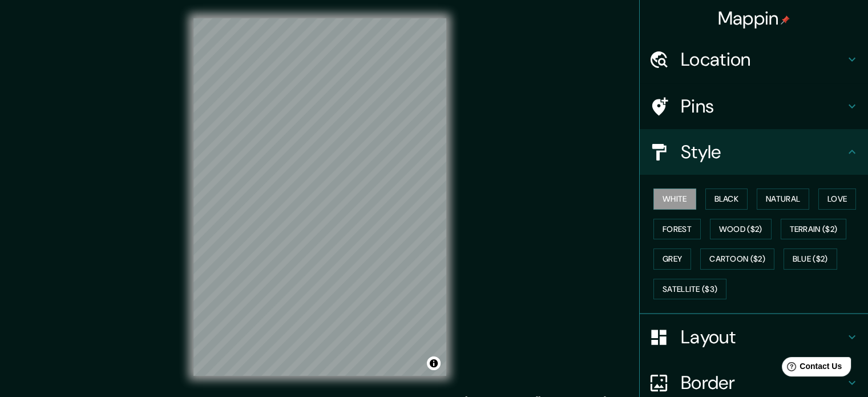  Describe the element at coordinates (674, 198) in the screenshot. I see `button: White` at that location.